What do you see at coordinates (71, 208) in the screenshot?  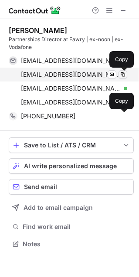 I see `button: Add to email campaign` at bounding box center [71, 208].